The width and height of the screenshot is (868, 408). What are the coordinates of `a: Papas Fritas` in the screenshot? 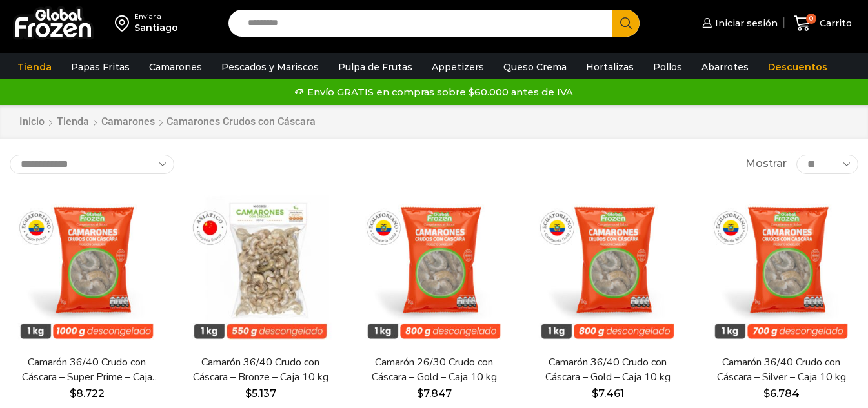 It's located at (100, 67).